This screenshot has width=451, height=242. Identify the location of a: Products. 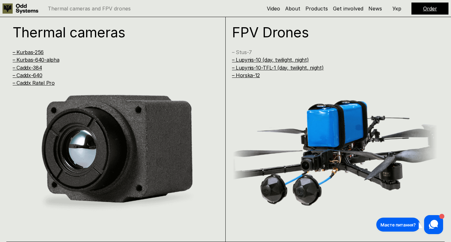
(317, 9).